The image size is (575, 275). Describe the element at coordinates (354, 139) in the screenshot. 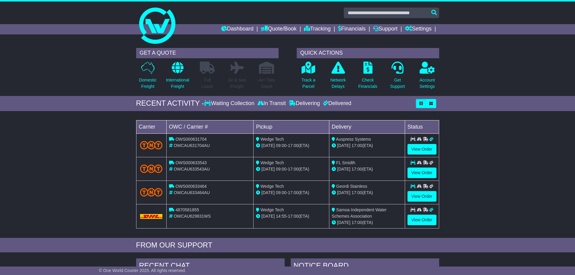

I see `span: Auspress Systems` at that location.